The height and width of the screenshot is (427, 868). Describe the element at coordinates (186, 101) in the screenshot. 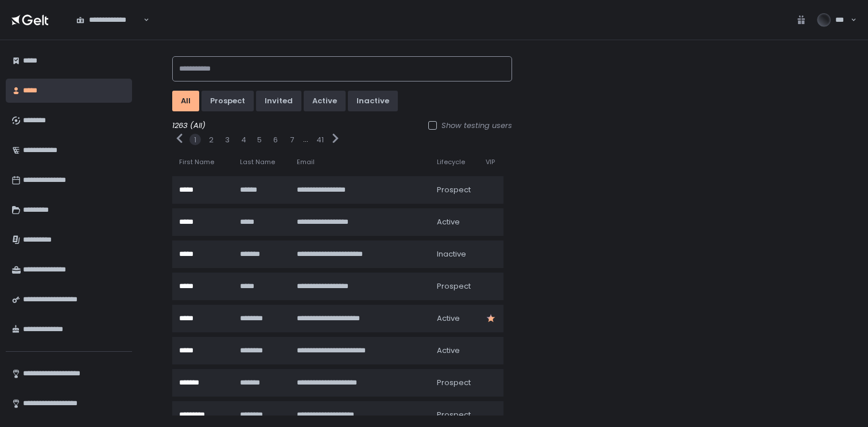

I see `div: All` at that location.